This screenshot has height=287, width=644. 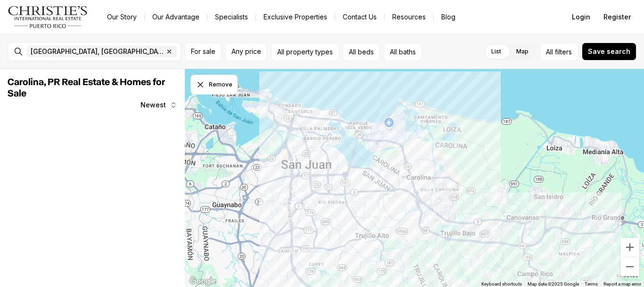 I want to click on a: Our Story, so click(x=122, y=17).